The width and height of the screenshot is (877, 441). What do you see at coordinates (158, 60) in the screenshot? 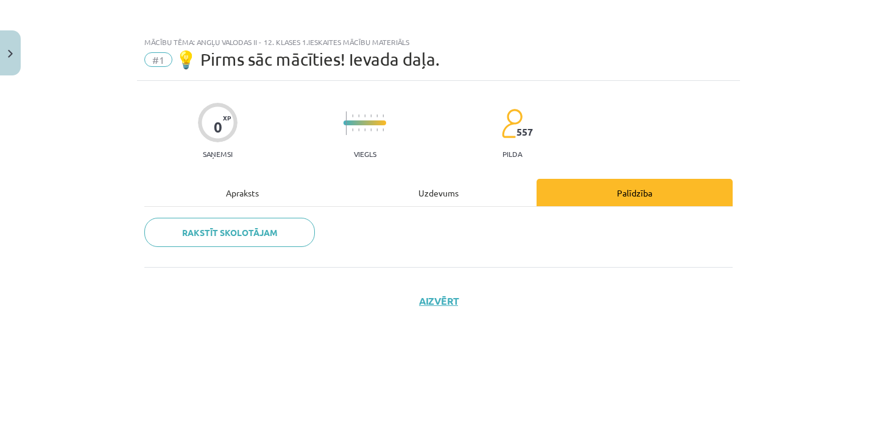
I see `span: #1` at bounding box center [158, 60].